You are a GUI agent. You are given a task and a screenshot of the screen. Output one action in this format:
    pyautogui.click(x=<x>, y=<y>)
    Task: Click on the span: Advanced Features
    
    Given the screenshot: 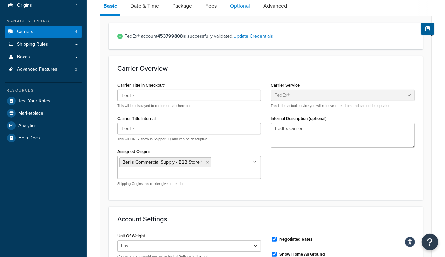 What is the action you would take?
    pyautogui.click(x=37, y=69)
    